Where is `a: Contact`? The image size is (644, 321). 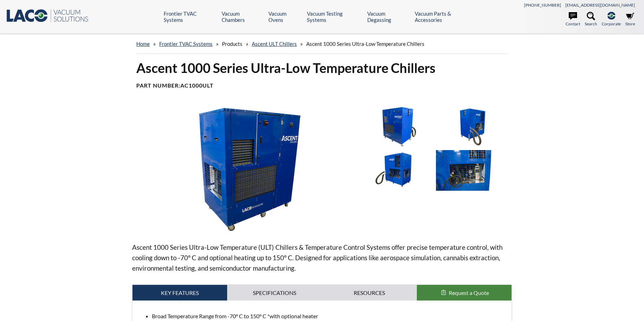 a: Contact is located at coordinates (573, 20).